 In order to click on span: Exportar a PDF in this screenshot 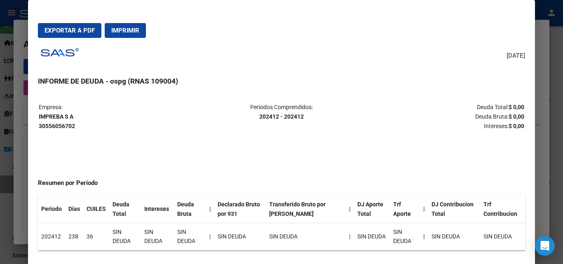, I will do `click(70, 30)`.